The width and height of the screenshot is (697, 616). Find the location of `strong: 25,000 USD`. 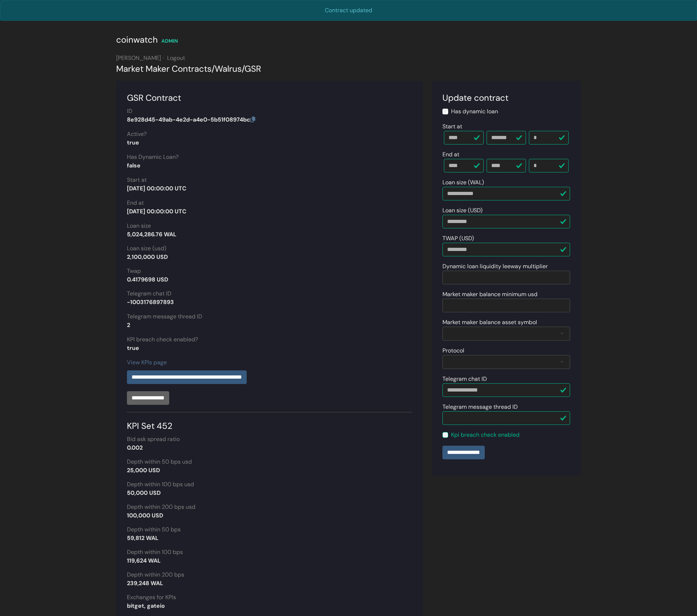

strong: 25,000 USD is located at coordinates (144, 471).